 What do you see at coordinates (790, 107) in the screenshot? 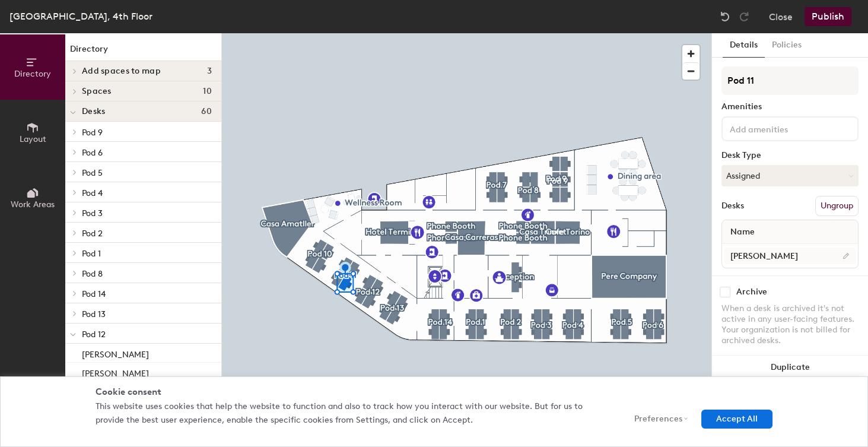
I see `div: Amenities` at bounding box center [790, 107].